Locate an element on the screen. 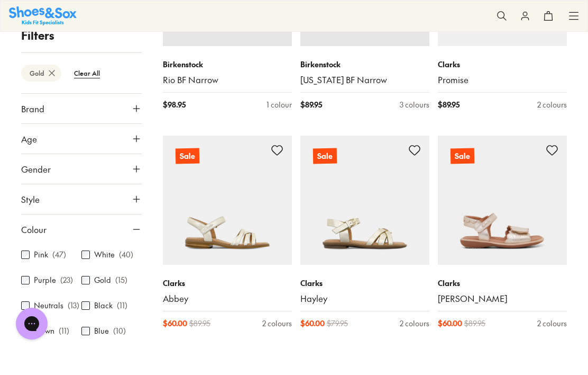 The height and width of the screenshot is (375, 588). label: Black is located at coordinates (103, 305).